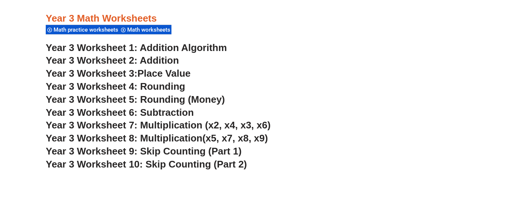 The width and height of the screenshot is (508, 223). I want to click on a: Year 3 Worksheet 4: Rounding, so click(115, 86).